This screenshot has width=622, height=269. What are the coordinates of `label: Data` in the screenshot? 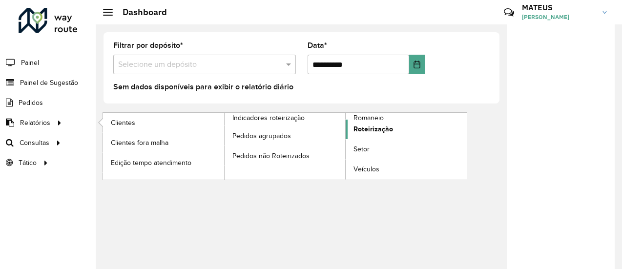 It's located at (317, 45).